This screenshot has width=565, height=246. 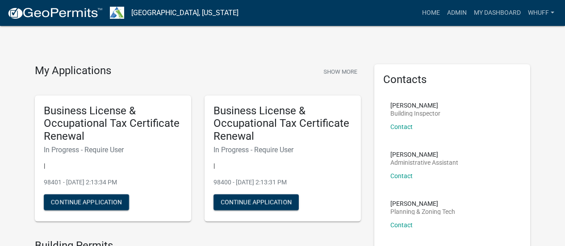 What do you see at coordinates (497, 13) in the screenshot?
I see `a: My Dashboard` at bounding box center [497, 13].